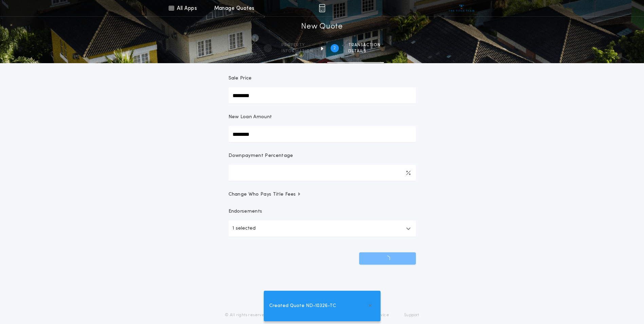  What do you see at coordinates (302, 306) in the screenshot?
I see `span: Created Quote ND-10326-TC` at bounding box center [302, 306].